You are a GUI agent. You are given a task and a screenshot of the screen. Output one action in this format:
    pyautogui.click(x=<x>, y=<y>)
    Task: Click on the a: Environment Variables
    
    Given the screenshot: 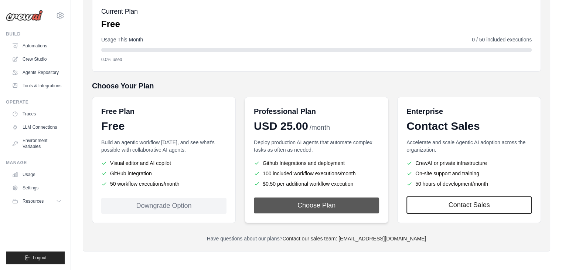 What is the action you would take?
    pyautogui.click(x=37, y=143)
    